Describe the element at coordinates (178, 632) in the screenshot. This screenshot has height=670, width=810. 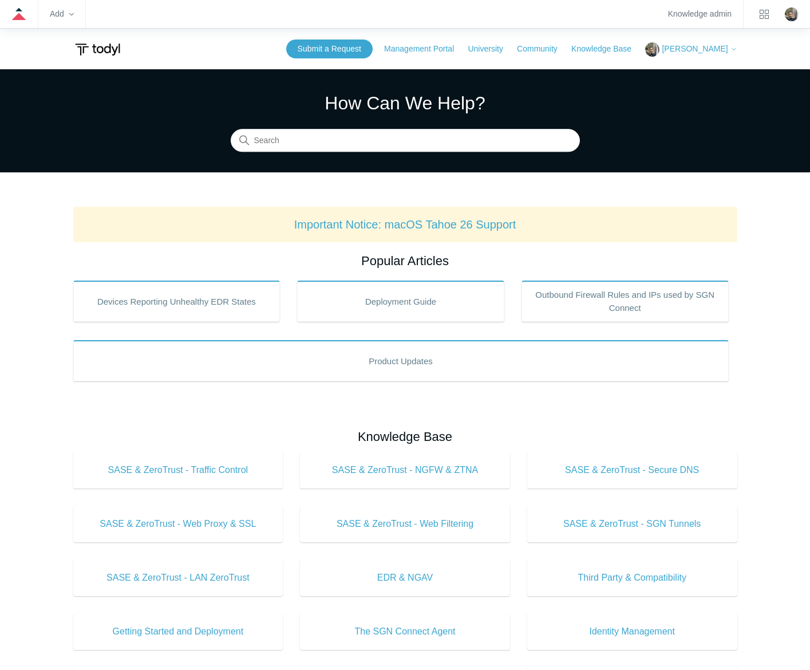
I see `span: Getting Started and Deployment` at that location.